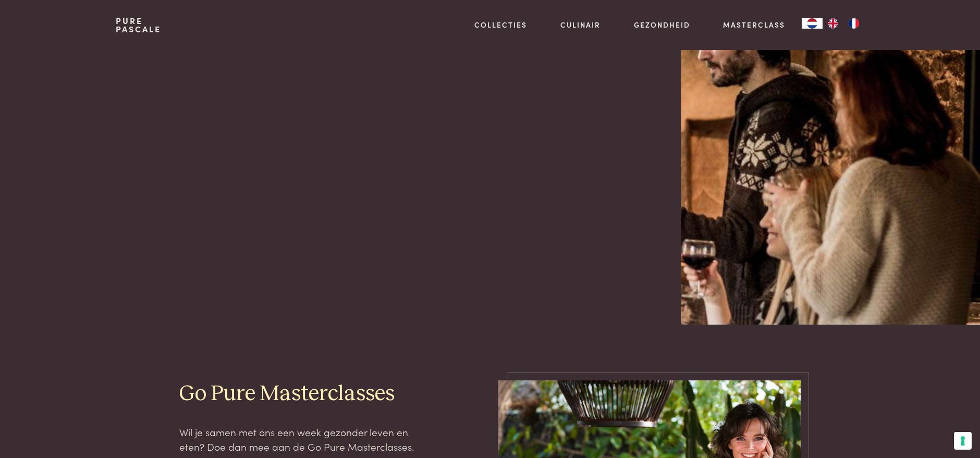 This screenshot has height=458, width=980. Describe the element at coordinates (833, 24) in the screenshot. I see `aside: Language selected: Nederlands` at that location.